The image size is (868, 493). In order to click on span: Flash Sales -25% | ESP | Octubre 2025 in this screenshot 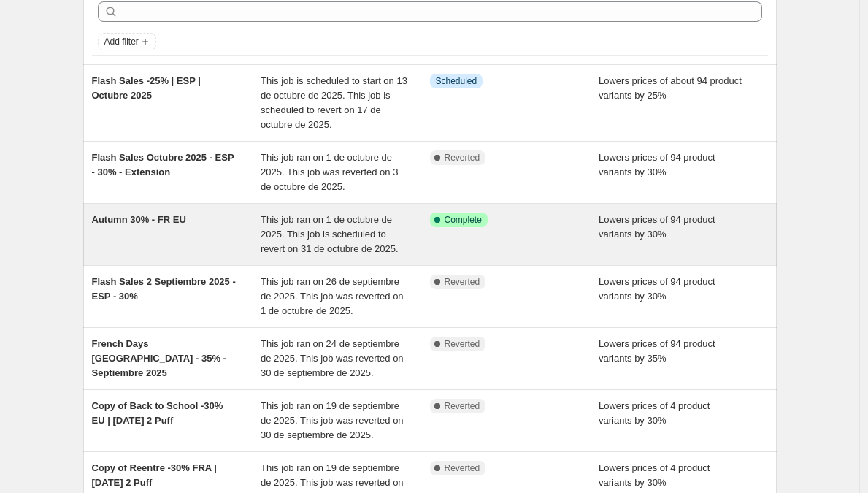, I will do `click(146, 88)`.